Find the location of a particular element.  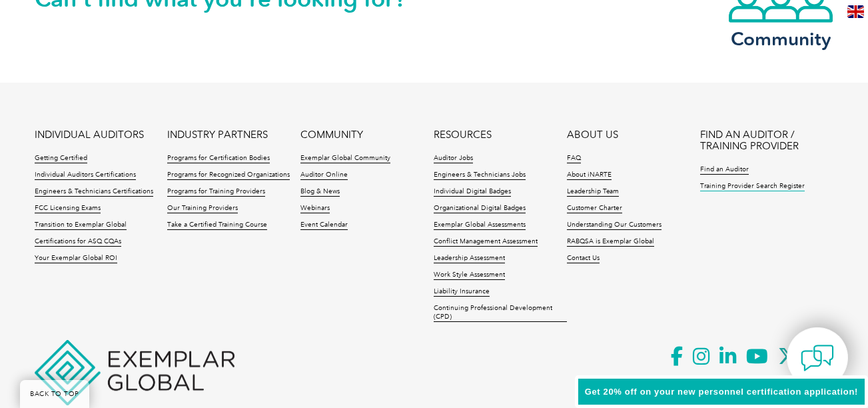

a: Engineers & Technicians Certifications is located at coordinates (93, 192).